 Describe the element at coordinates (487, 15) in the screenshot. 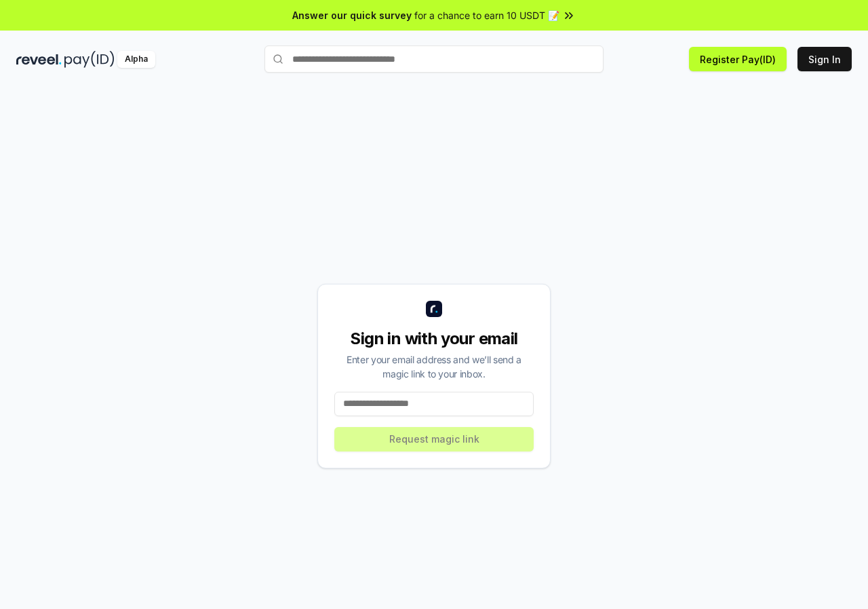

I see `span: for a chance to earn 10 USDT 📝` at that location.